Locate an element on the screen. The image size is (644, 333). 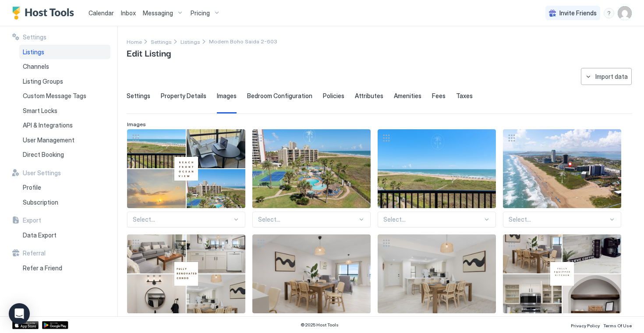
span: Breadcrumb is located at coordinates (243, 41).